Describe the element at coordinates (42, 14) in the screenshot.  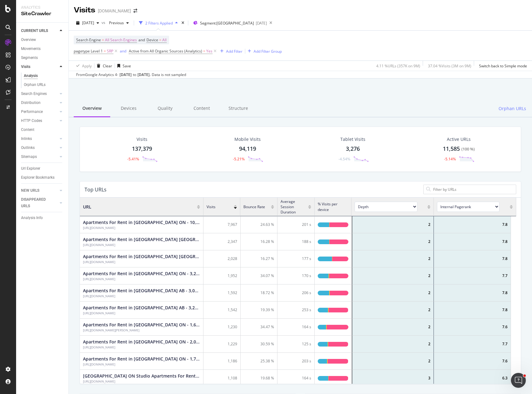
I see `div: SiteCrawler` at that location.